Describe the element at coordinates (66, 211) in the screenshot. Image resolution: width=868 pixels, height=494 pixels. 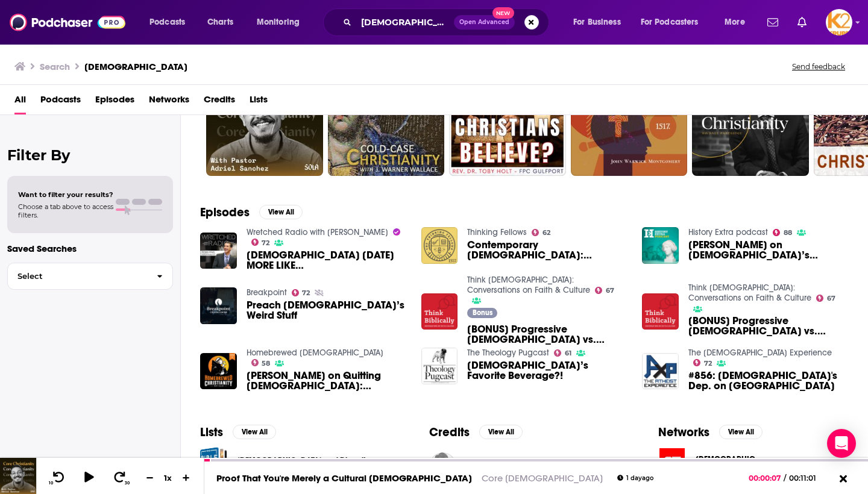
I see `span: Choose a tab above to access filters.` at that location.